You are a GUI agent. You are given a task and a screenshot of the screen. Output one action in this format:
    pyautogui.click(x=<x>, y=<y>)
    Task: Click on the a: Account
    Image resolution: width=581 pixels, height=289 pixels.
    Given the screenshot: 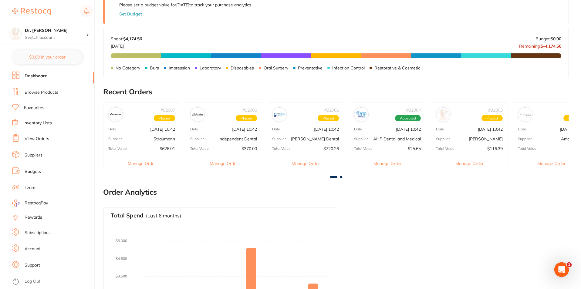 What is the action you would take?
    pyautogui.click(x=32, y=249)
    